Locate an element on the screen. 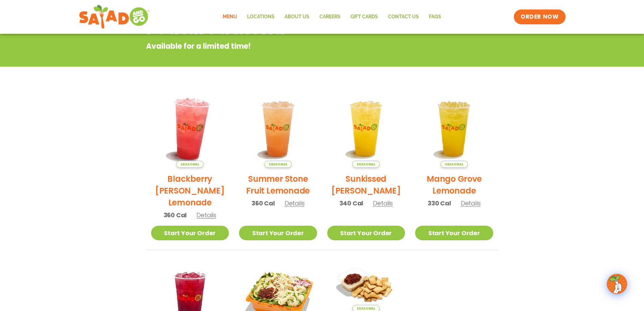 The height and width of the screenshot is (311, 644). h2: Summer Stone Fruit Lemonade is located at coordinates (278, 185).